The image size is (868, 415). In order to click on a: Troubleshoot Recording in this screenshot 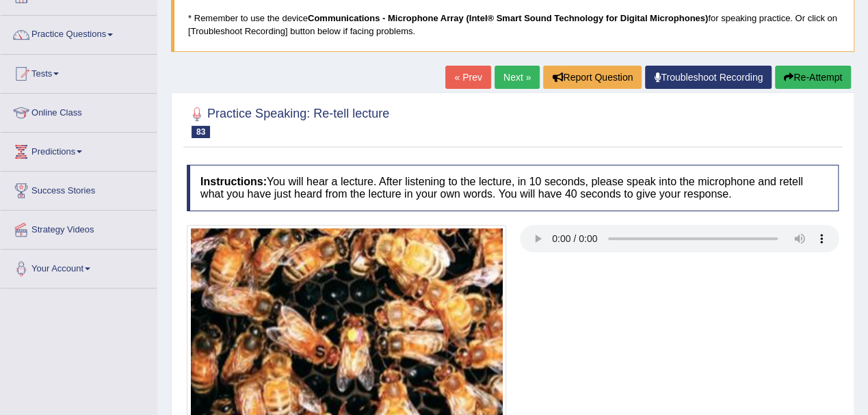, I will do `click(708, 77)`.